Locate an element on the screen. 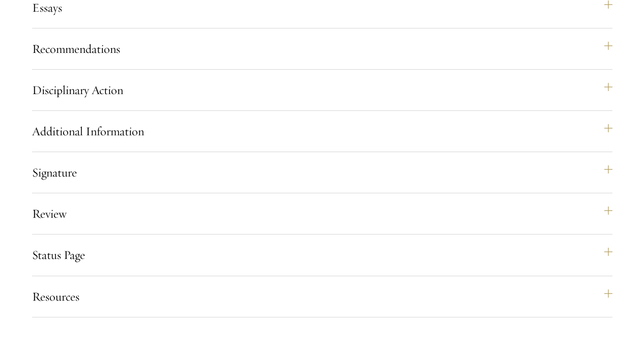 The image size is (644, 350). button: Review is located at coordinates (322, 214).